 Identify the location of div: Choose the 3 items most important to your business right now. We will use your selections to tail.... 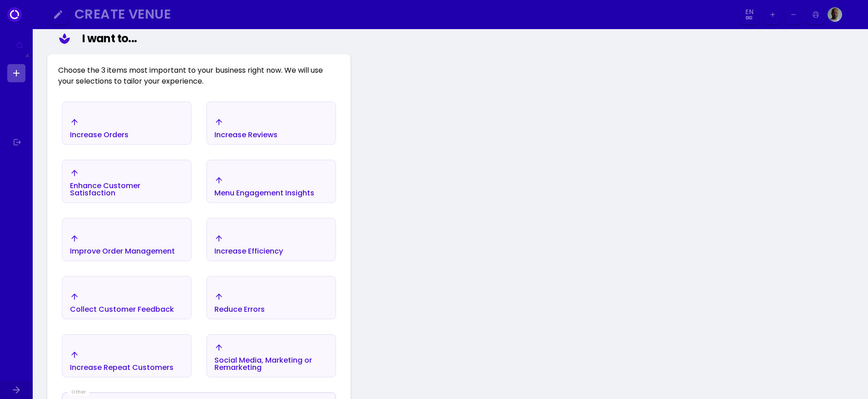
(199, 71).